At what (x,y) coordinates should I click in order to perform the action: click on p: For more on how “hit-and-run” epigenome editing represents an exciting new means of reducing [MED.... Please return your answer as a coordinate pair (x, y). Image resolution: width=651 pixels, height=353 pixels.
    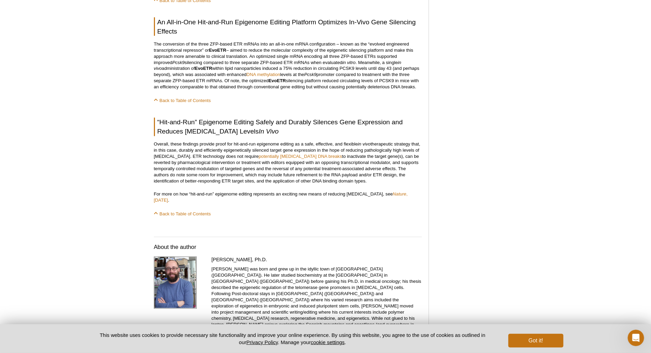
    Looking at the image, I should click on (288, 198).